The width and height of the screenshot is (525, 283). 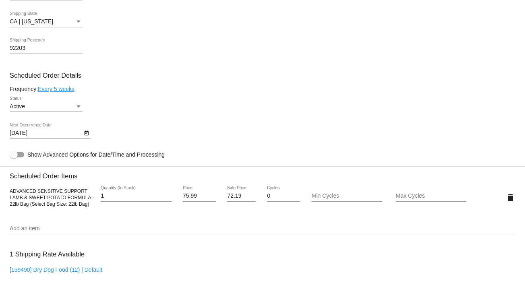 I want to click on input: Price, so click(x=199, y=196).